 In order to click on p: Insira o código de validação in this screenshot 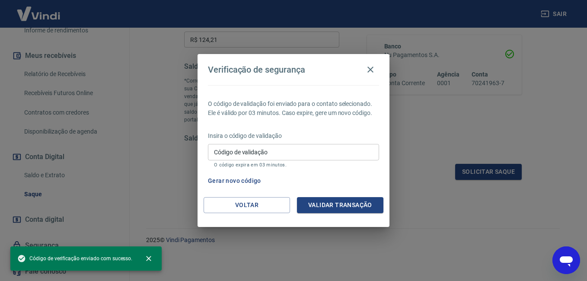, I will do `click(294, 136)`.